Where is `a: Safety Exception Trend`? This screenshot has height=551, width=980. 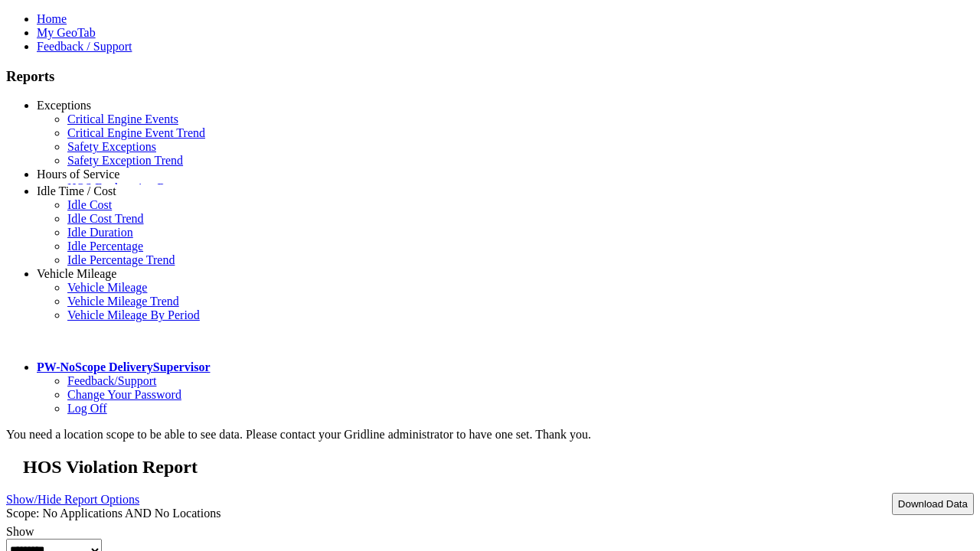 a: Safety Exception Trend is located at coordinates (125, 160).